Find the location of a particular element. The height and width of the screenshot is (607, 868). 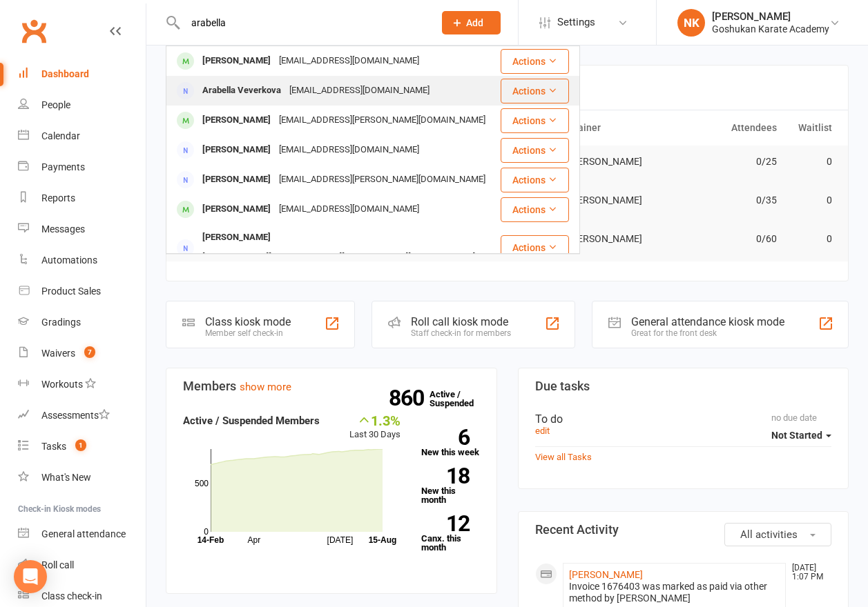

div: Staff check-in for members is located at coordinates (460, 334).